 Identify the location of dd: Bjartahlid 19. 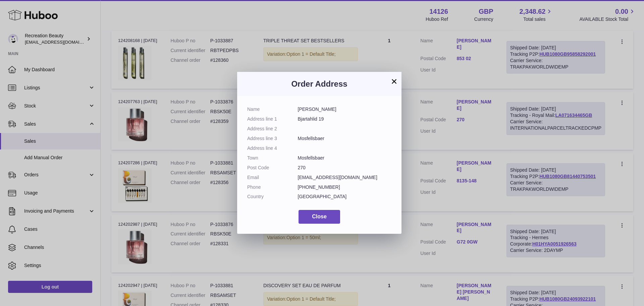
(345, 119).